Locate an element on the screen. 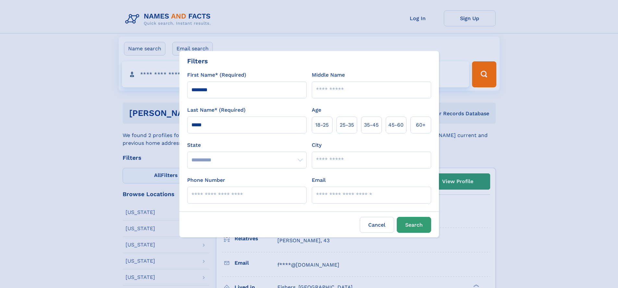  span: 18‑25 is located at coordinates (322, 125).